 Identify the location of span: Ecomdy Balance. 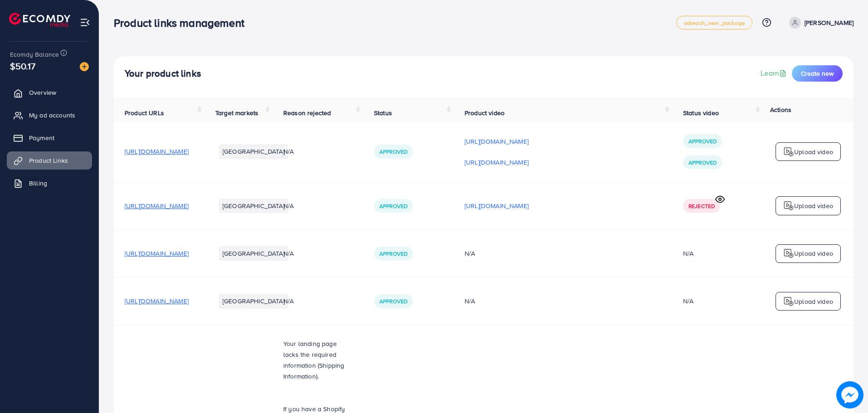
(34, 54).